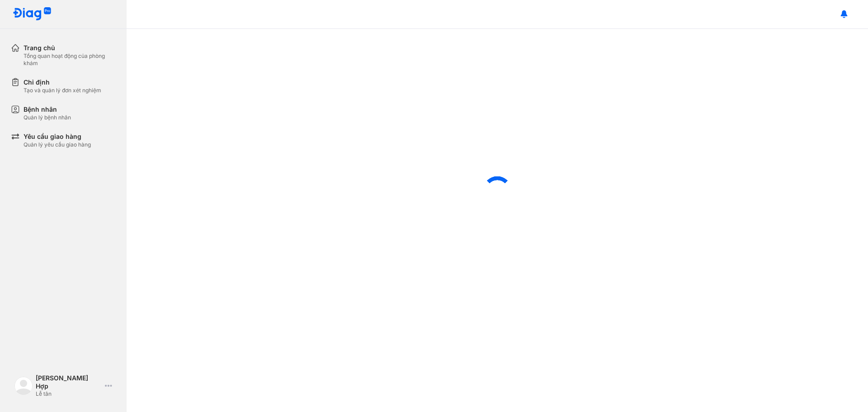  Describe the element at coordinates (47, 117) in the screenshot. I see `div: Quản lý bệnh nhân` at that location.